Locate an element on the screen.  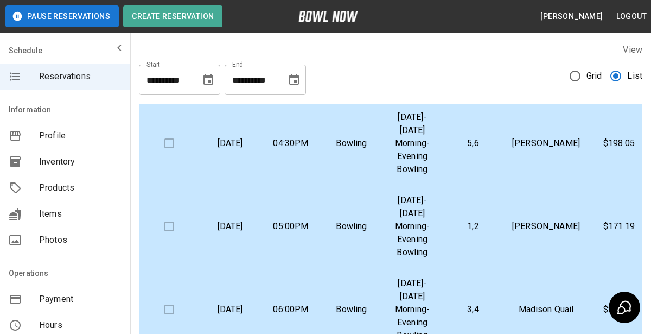
p: 05:00PM is located at coordinates (291, 226).